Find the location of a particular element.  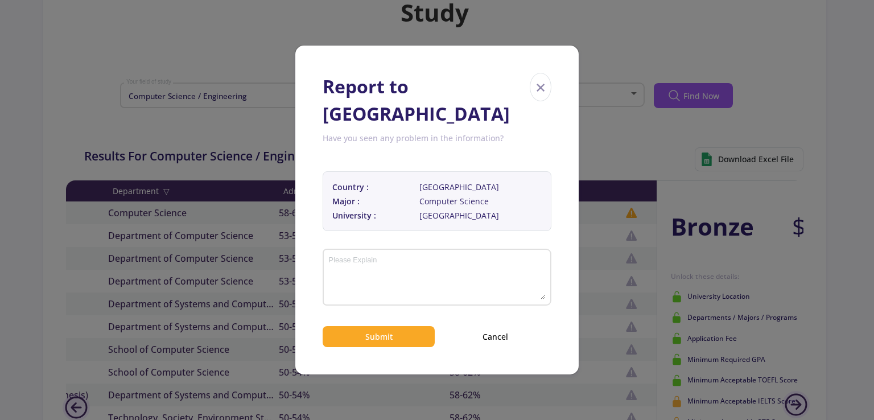

div: Major : is located at coordinates (375, 201).